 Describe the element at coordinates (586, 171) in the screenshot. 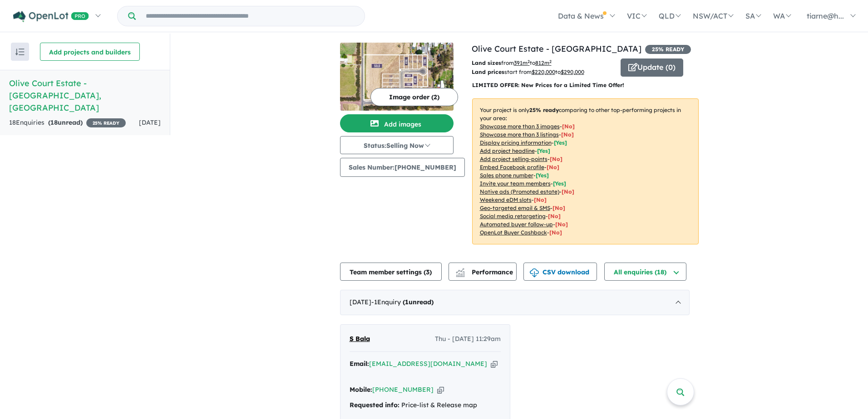

I see `p: Your project is only comparing to other top-performing projects in your area: - - - - - - - - - -...` at that location.